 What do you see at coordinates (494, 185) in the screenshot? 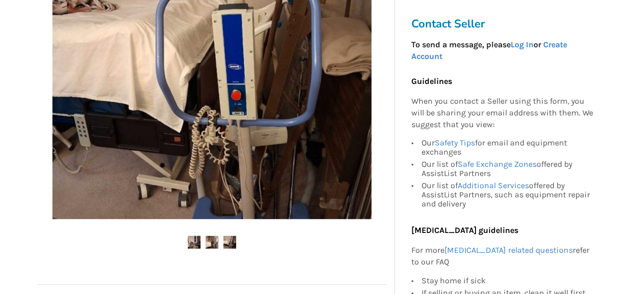
I see `a: Additional Services` at bounding box center [494, 185].